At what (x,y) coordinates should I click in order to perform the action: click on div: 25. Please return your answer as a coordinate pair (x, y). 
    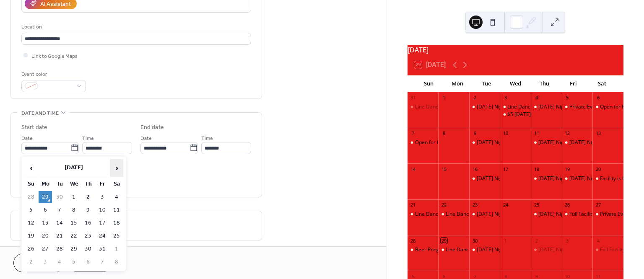
    Looking at the image, I should click on (536, 205).